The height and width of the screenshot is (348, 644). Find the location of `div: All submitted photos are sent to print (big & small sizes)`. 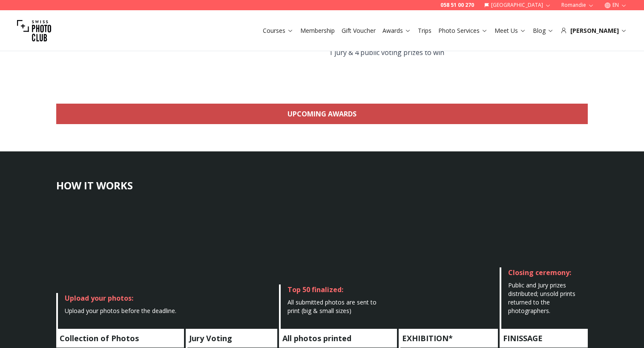

div: All submitted photos are sent to print (big & small sizes) is located at coordinates (339, 307).